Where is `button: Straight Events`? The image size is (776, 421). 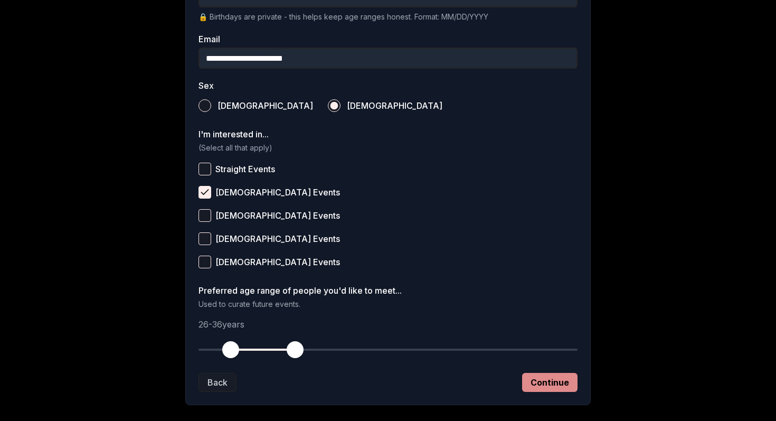
button: Straight Events is located at coordinates (205, 169).